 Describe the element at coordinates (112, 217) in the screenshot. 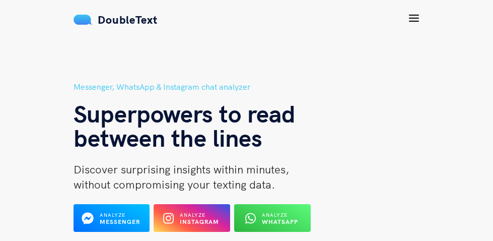

I see `button: Analyze Messenger` at that location.